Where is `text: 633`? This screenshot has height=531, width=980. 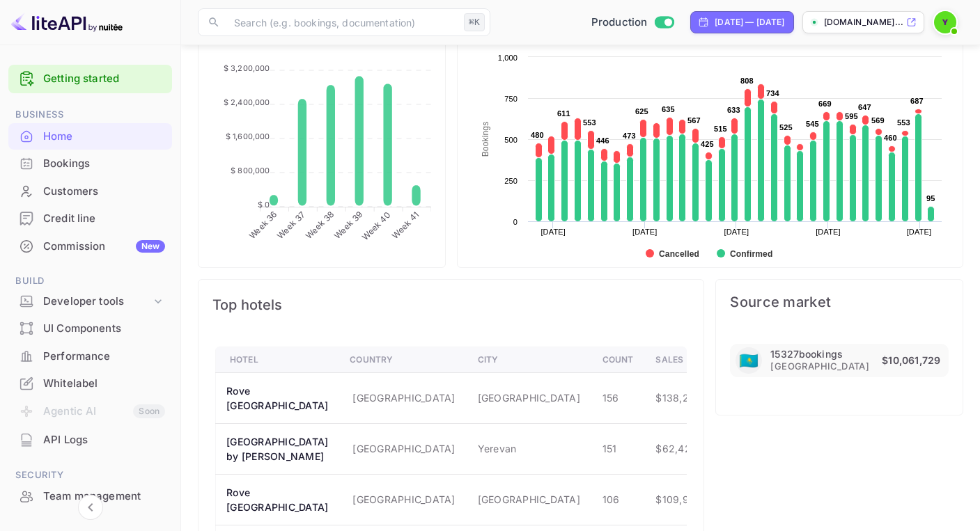 text: 633 is located at coordinates (734, 110).